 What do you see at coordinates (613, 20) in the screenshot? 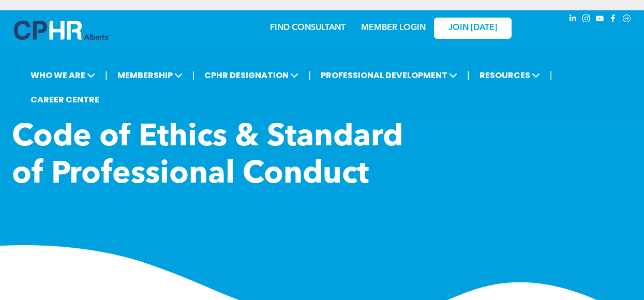
I see `a: facebook` at bounding box center [613, 20].